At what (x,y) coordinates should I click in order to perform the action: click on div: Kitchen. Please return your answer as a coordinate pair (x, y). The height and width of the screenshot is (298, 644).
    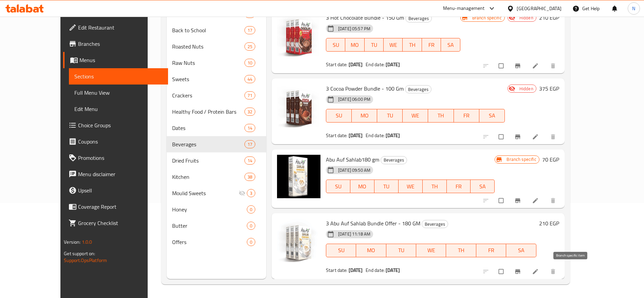
    Looking at the image, I should click on (209, 177).